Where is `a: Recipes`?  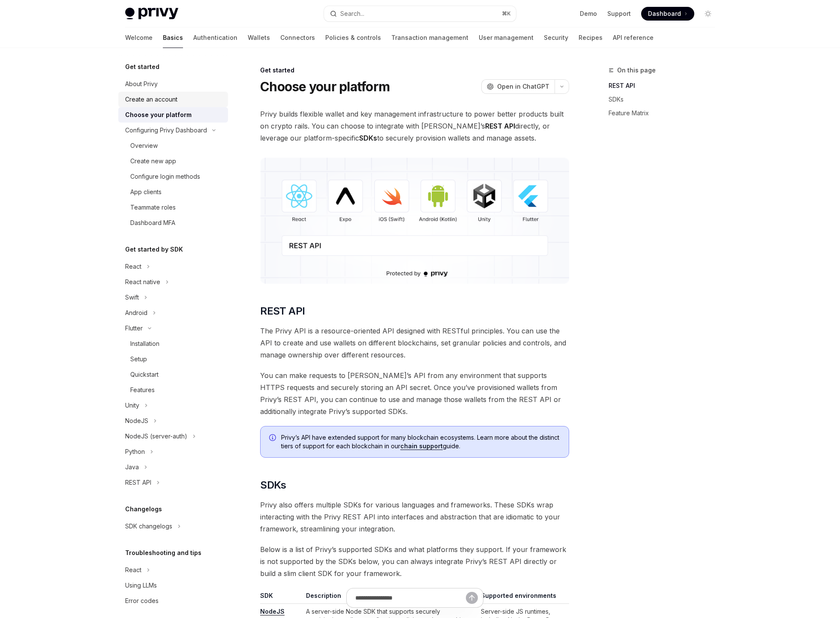
a: Recipes is located at coordinates (591, 38).